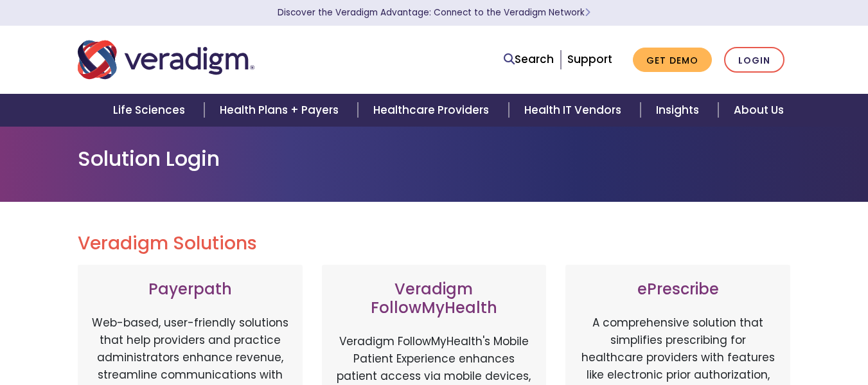  What do you see at coordinates (672, 60) in the screenshot?
I see `a: Get Demo` at bounding box center [672, 60].